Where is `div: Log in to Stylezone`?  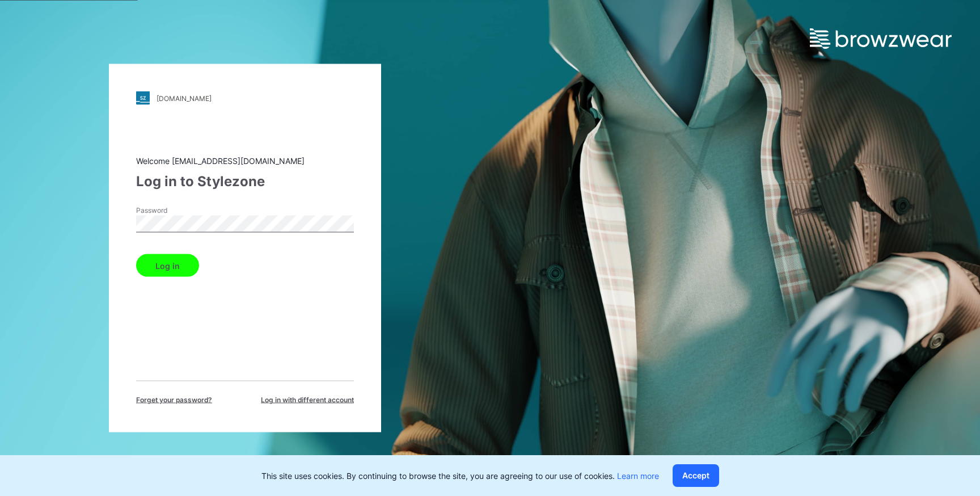 div: Log in to Stylezone is located at coordinates (245, 182).